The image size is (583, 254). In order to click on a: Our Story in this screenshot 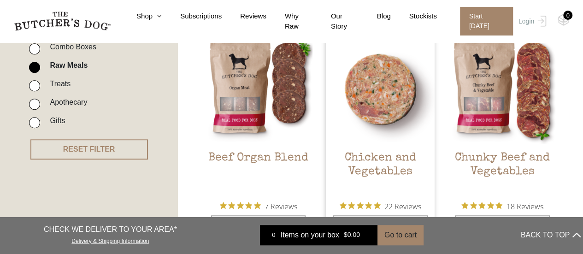, I will do `click(336, 21)`.